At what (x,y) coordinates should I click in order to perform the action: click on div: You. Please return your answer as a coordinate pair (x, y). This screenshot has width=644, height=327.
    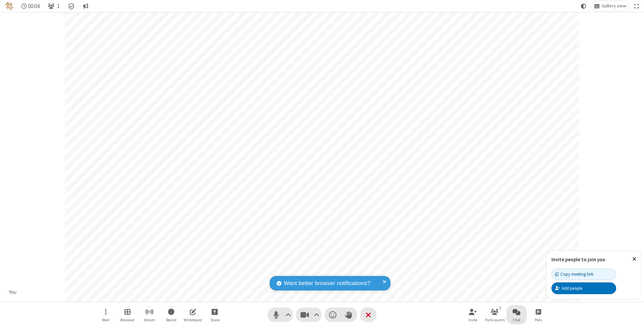
    Looking at the image, I should click on (13, 292).